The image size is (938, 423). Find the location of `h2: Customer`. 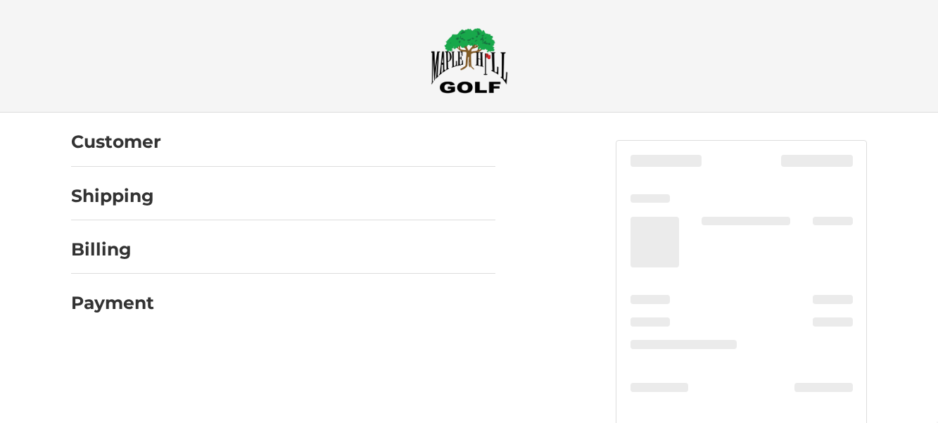

h2: Customer is located at coordinates (116, 141).